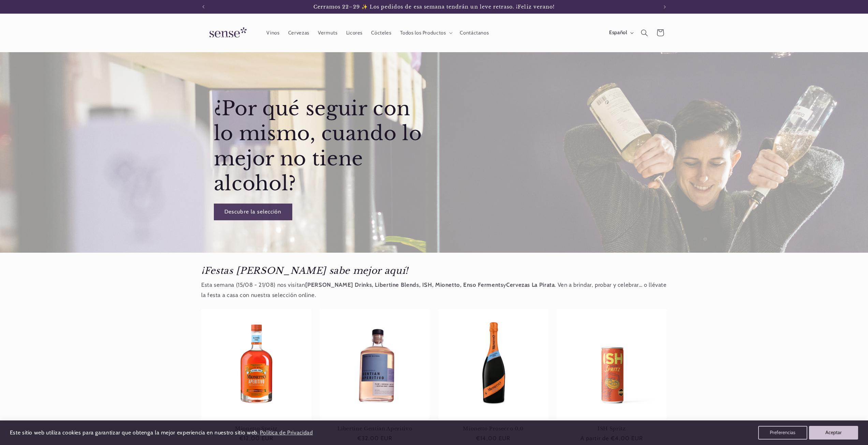 Image resolution: width=868 pixels, height=445 pixels. Describe the element at coordinates (618, 33) in the screenshot. I see `span: Español` at that location.